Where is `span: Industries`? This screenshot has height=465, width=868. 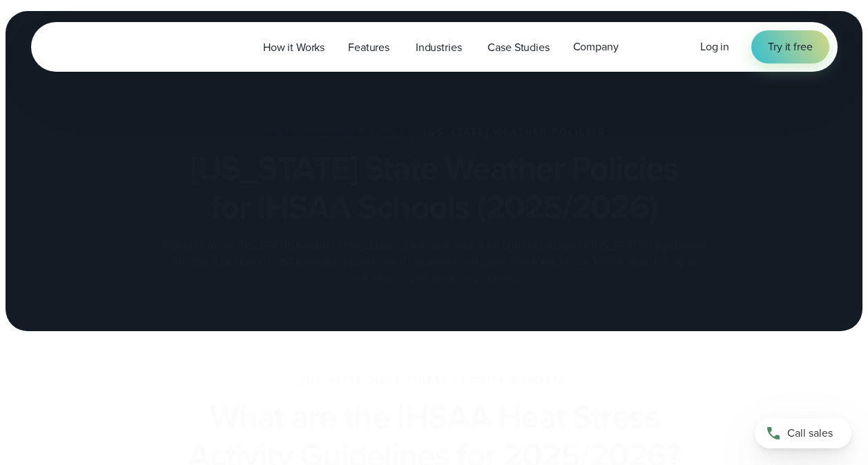
span: Industries is located at coordinates (438, 48).